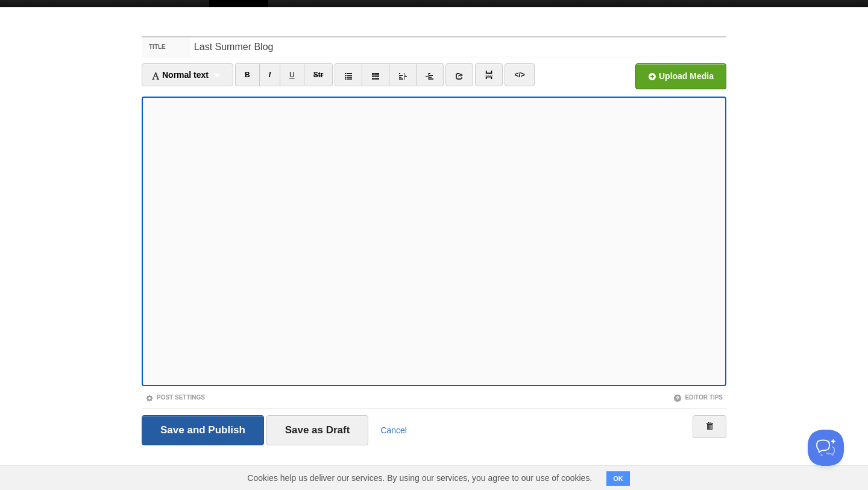 The image size is (868, 490). Describe the element at coordinates (393, 430) in the screenshot. I see `a: Cancel` at that location.